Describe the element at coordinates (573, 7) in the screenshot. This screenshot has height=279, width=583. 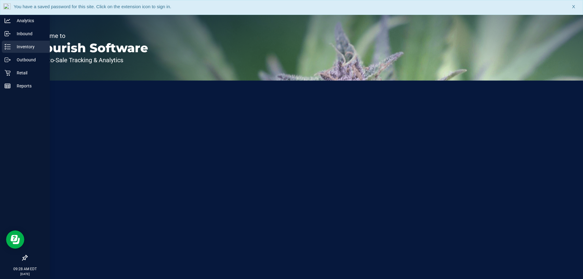
I see `span: X` at that location.